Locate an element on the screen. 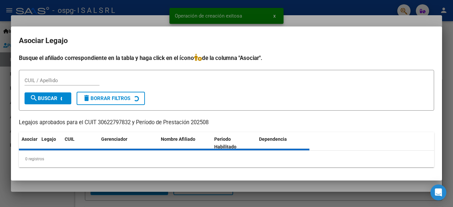  span: Asociar is located at coordinates (30, 139).